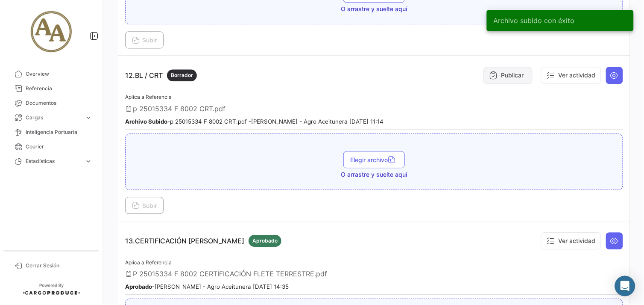  Describe the element at coordinates (59, 103) in the screenshot. I see `span: Documentos` at that location.